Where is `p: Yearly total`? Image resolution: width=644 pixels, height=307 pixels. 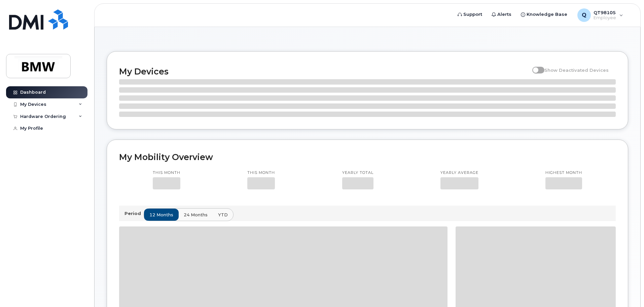 p: Yearly total is located at coordinates (358, 173).